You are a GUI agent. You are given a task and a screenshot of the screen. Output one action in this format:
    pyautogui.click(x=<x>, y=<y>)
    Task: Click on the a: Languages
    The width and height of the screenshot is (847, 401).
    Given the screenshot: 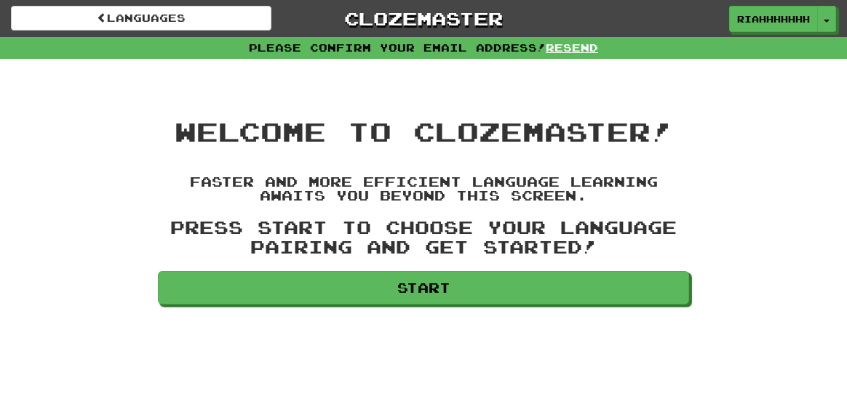 What is the action you would take?
    pyautogui.click(x=141, y=18)
    